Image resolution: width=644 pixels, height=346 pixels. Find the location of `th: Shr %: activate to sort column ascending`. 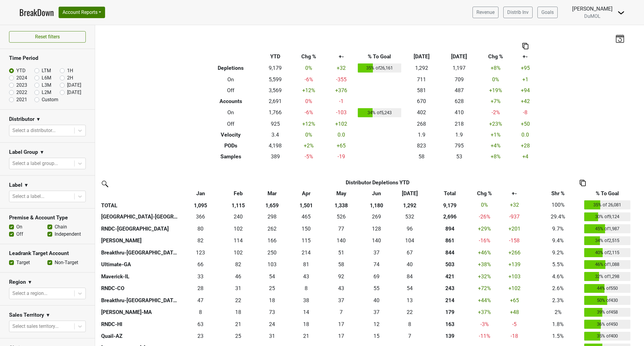

th: Shr %: activate to sort column ascending is located at coordinates (558, 193).